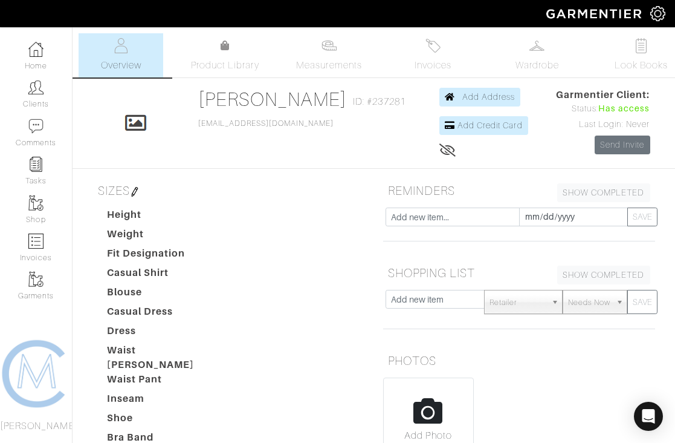 The image size is (675, 443). Describe the element at coordinates (518, 302) in the screenshot. I see `span: Retailer` at that location.